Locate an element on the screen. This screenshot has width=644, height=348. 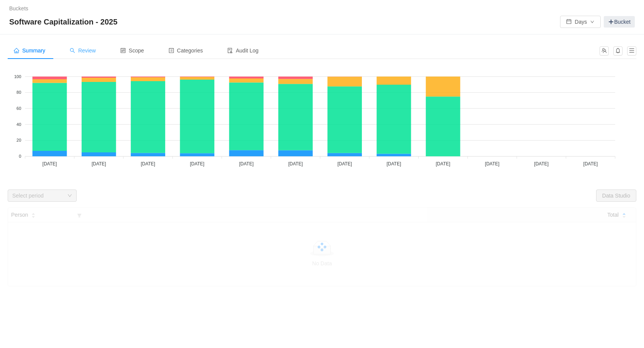
i: icon: home is located at coordinates (17, 50).